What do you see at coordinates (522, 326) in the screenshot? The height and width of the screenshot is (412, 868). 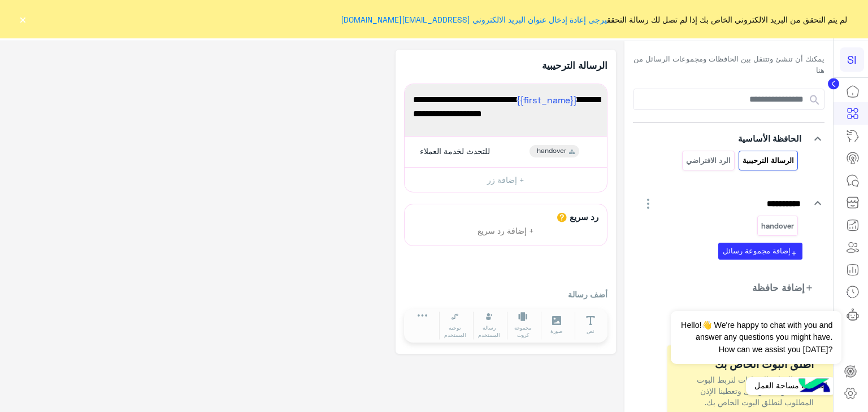 I see `button: مجموعة كروت` at bounding box center [522, 326].